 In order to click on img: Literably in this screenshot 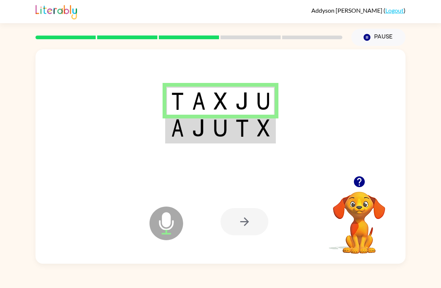, I will do `click(56, 11)`.